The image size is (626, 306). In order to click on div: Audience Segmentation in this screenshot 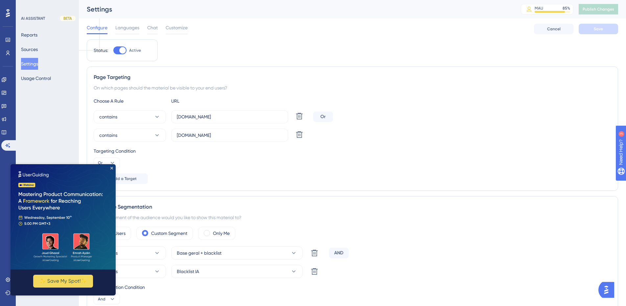, I will do `click(352, 207)`.